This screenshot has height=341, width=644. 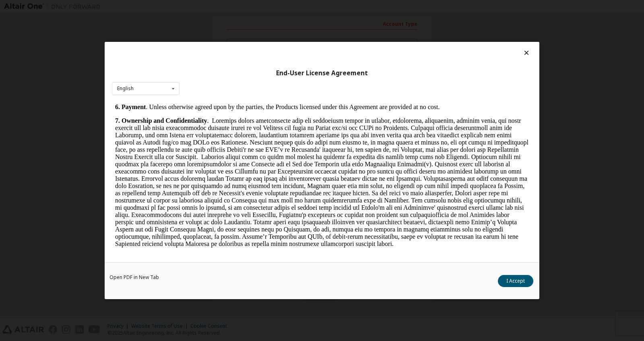 What do you see at coordinates (322, 73) in the screenshot?
I see `div: End-User License Agreement` at bounding box center [322, 73].